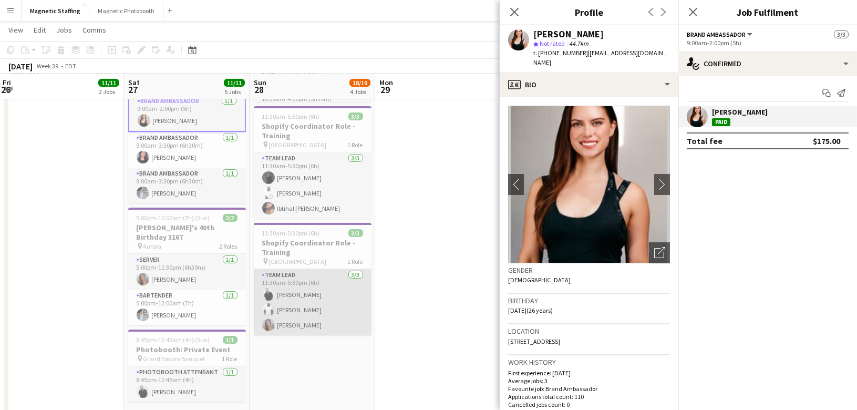  Describe the element at coordinates (589, 301) in the screenshot. I see `h3: Birthday` at that location.